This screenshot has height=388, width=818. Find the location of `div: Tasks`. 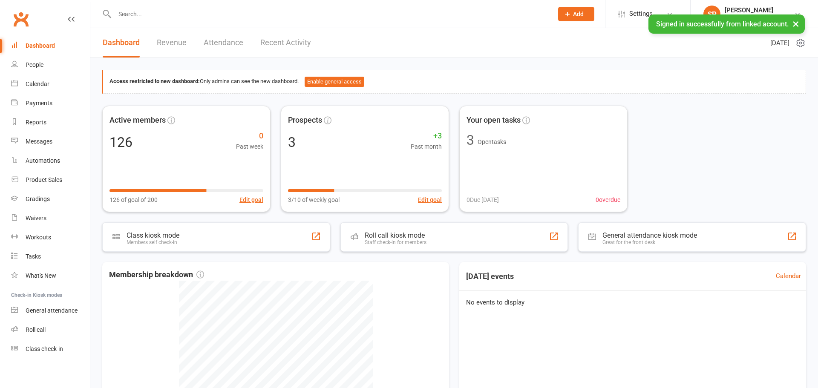

div: Tasks is located at coordinates (33, 257).